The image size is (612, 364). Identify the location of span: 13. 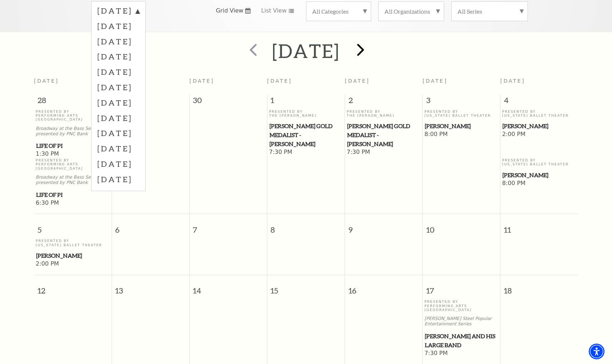
(151, 287).